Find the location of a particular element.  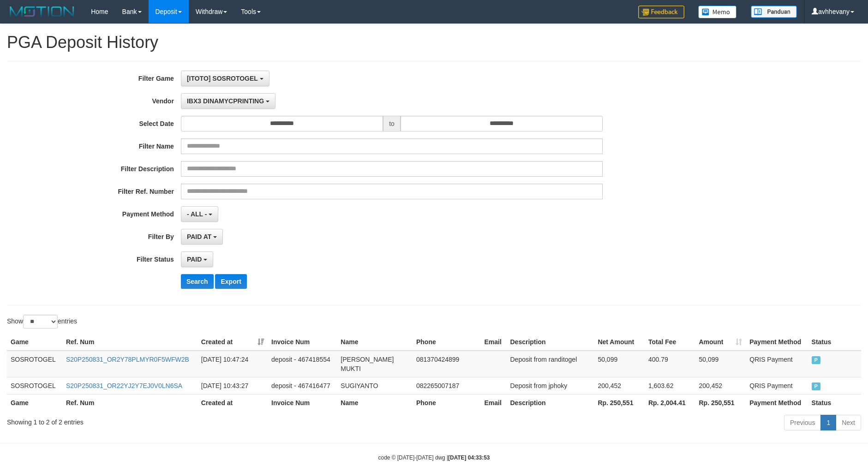

a: Next is located at coordinates (848, 422).